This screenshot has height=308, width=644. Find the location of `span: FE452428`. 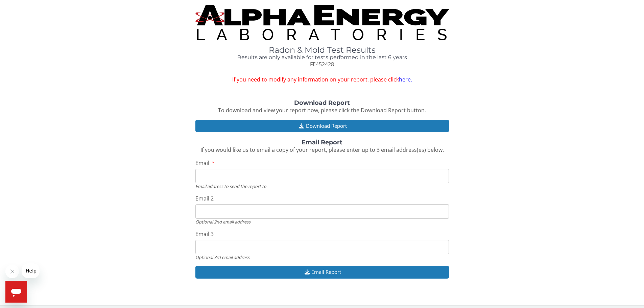

span: FE452428 is located at coordinates (322, 64).